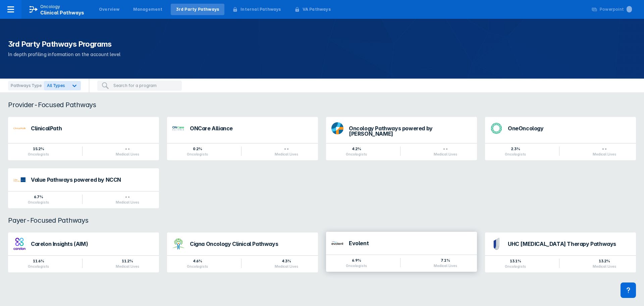  I want to click on div: 4.3%, so click(286, 261).